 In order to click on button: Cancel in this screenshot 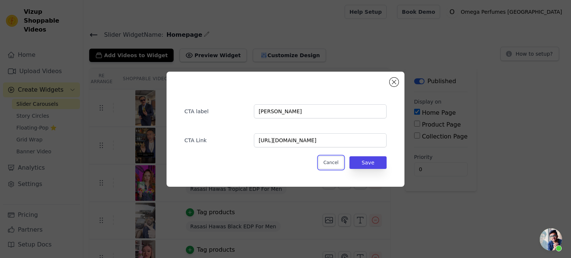, I will do `click(331, 163)`.